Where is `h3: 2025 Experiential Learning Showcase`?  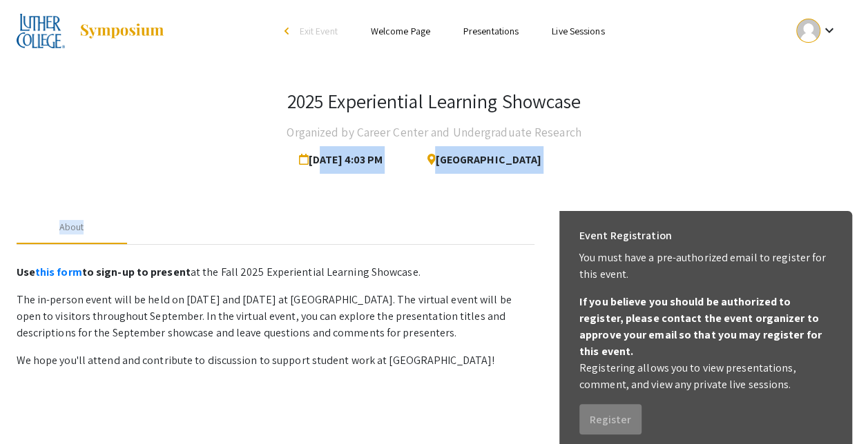
h3: 2025 Experiential Learning Showcase is located at coordinates (434, 101).